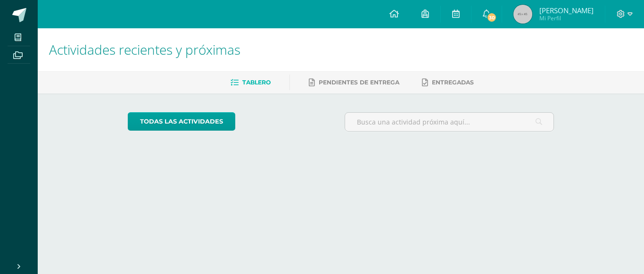 The image size is (644, 274). What do you see at coordinates (256, 82) in the screenshot?
I see `span: Tablero` at bounding box center [256, 82].